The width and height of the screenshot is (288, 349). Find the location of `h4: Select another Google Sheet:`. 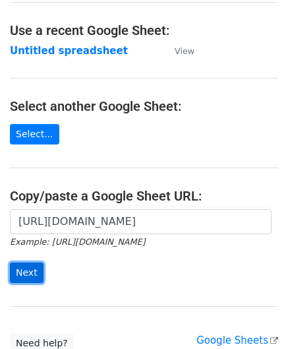

h4: Select another Google Sheet: is located at coordinates (144, 106).